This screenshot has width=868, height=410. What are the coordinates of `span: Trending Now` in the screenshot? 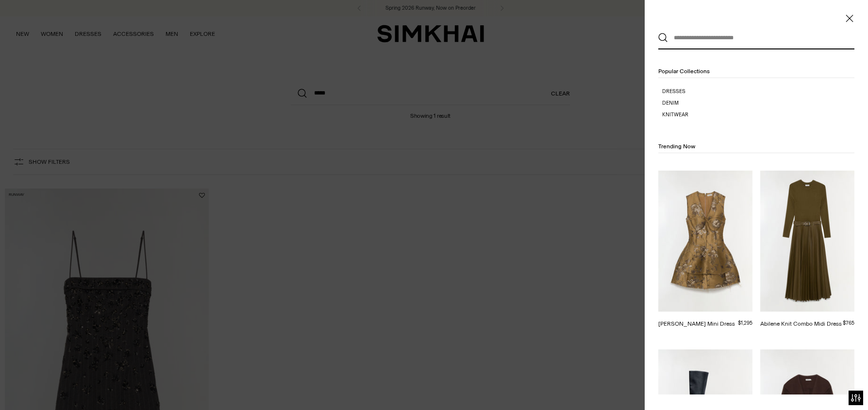 It's located at (677, 146).